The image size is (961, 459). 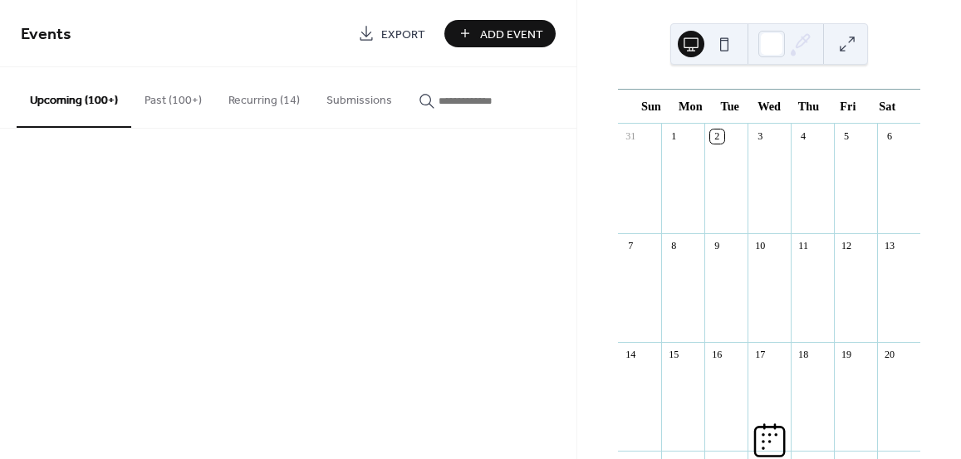 What do you see at coordinates (803, 136) in the screenshot?
I see `div: 4` at bounding box center [803, 136].